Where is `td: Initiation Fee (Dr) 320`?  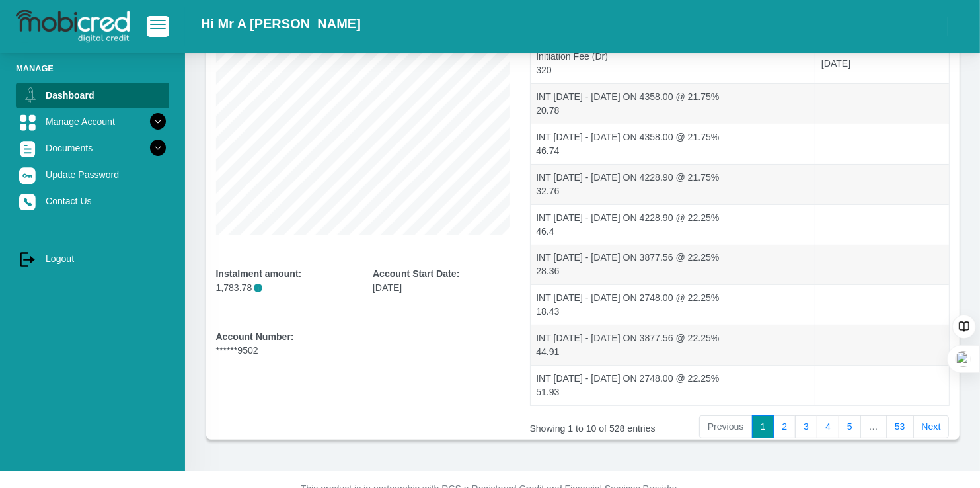
td: Initiation Fee (Dr) 320 is located at coordinates (673, 64).